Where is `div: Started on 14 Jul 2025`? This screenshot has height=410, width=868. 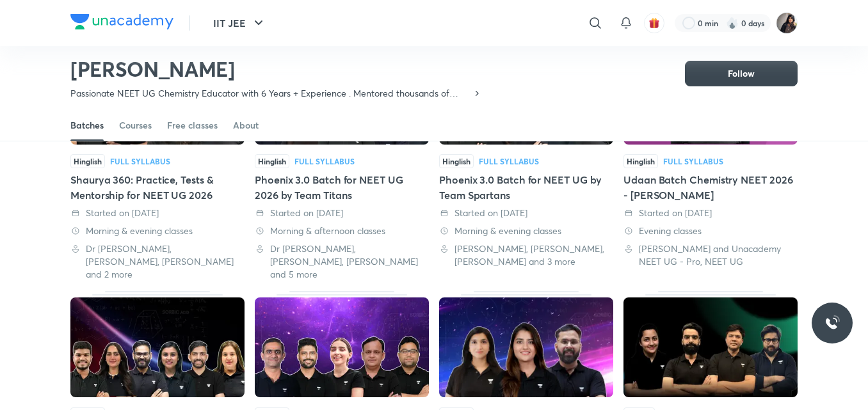
div: Started on 14 Jul 2025 is located at coordinates (158, 213).